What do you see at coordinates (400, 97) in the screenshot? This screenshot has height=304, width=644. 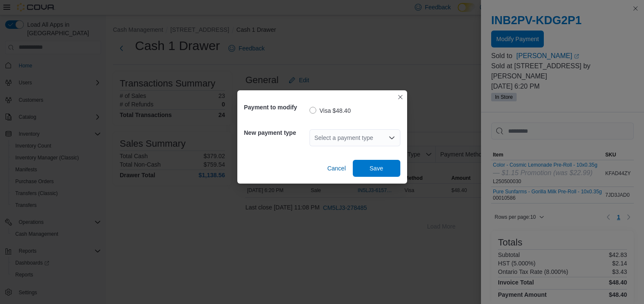 I see `button: Closes this modal window` at bounding box center [400, 97].